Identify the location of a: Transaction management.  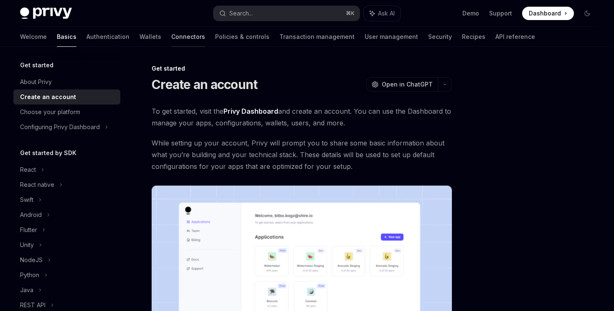
(317, 37).